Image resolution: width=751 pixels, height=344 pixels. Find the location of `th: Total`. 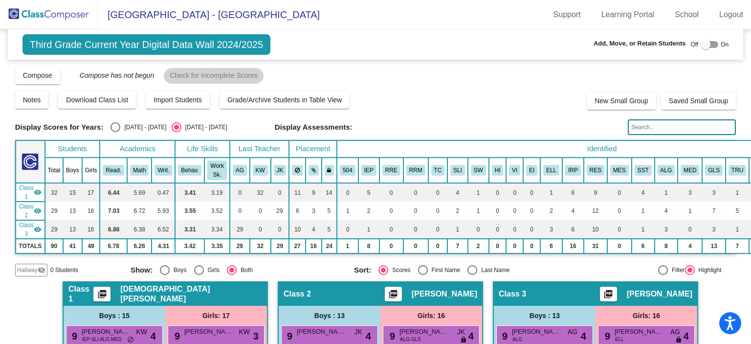

th: Total is located at coordinates (54, 170).